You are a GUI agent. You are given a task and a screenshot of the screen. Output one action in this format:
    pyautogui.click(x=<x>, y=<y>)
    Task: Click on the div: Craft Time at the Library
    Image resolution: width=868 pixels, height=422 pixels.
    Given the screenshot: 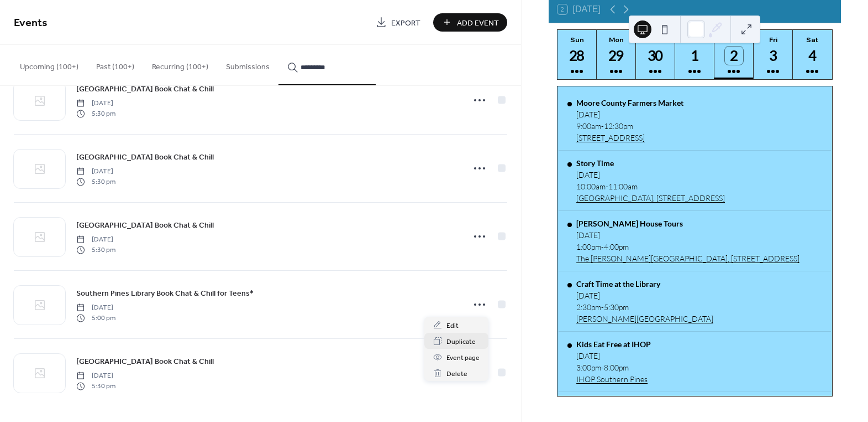 What is the action you would take?
    pyautogui.click(x=645, y=283)
    